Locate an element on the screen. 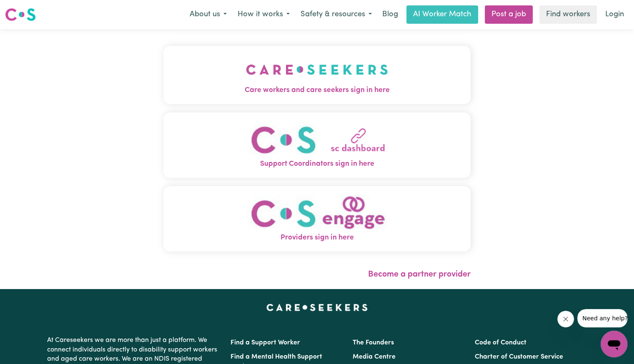  a: AI Worker Match is located at coordinates (442, 15).